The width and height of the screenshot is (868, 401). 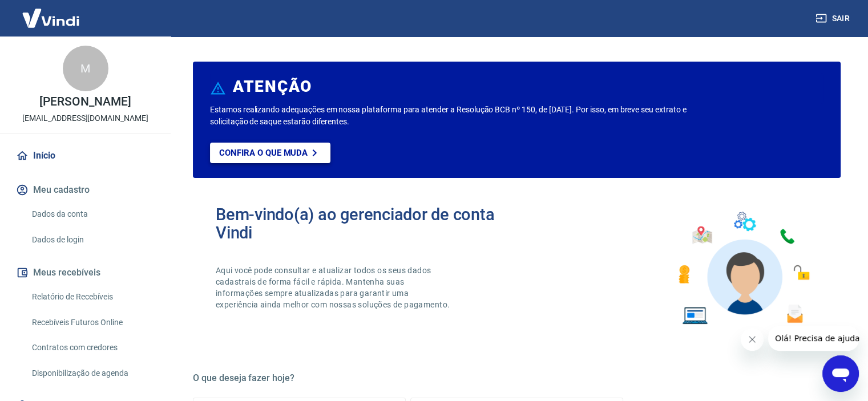 What do you see at coordinates (85, 68) in the screenshot?
I see `div: M` at bounding box center [85, 68].